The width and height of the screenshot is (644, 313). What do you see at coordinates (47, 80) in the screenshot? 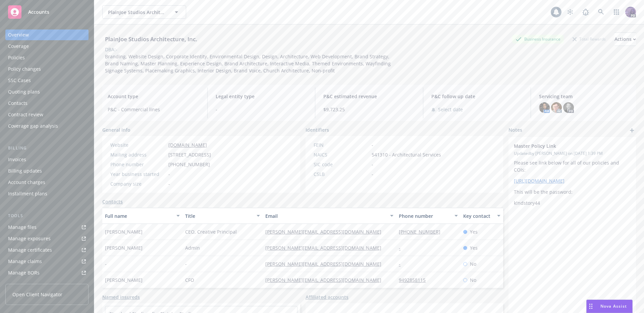
I see `a: SSC Cases` at bounding box center [47, 80].